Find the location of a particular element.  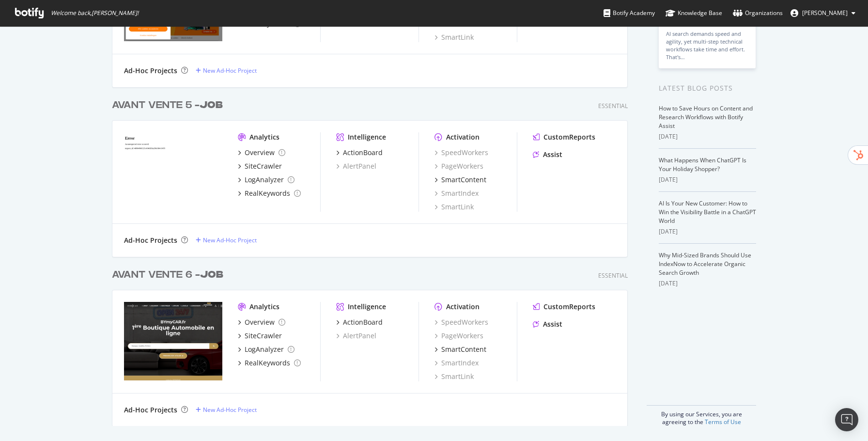

a: AVANT VENTE 6 -JOB is located at coordinates (169, 275).